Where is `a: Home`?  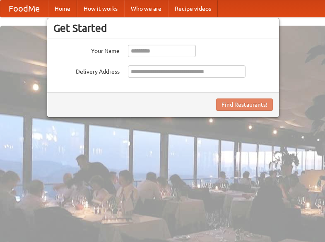
a: Home is located at coordinates (63, 9).